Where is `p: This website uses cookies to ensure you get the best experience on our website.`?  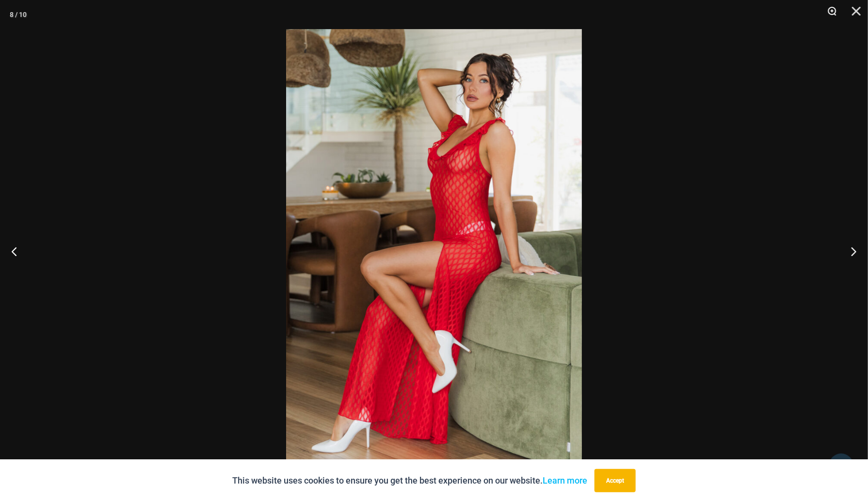 p: This website uses cookies to ensure you get the best experience on our website. is located at coordinates (410, 481).